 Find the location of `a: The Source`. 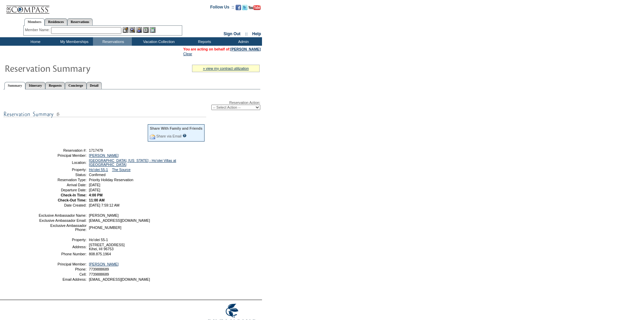

a: The Source is located at coordinates (121, 170).